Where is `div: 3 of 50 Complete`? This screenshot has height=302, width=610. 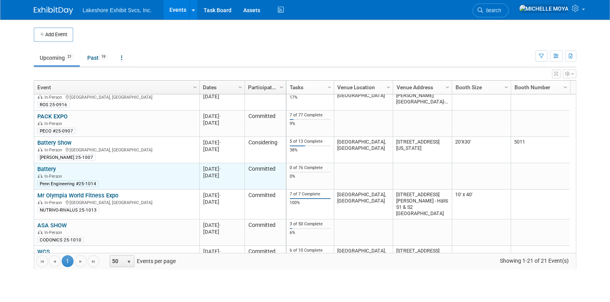 div: 3 of 50 Complete is located at coordinates (310, 224).